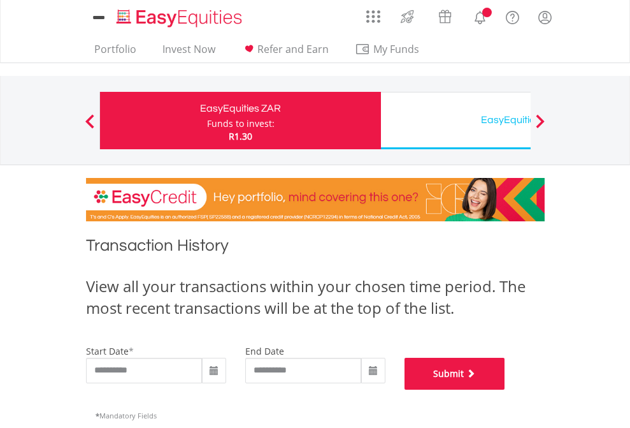 This screenshot has height=428, width=630. Describe the element at coordinates (285, 52) in the screenshot. I see `a: Refer and Earn` at that location.